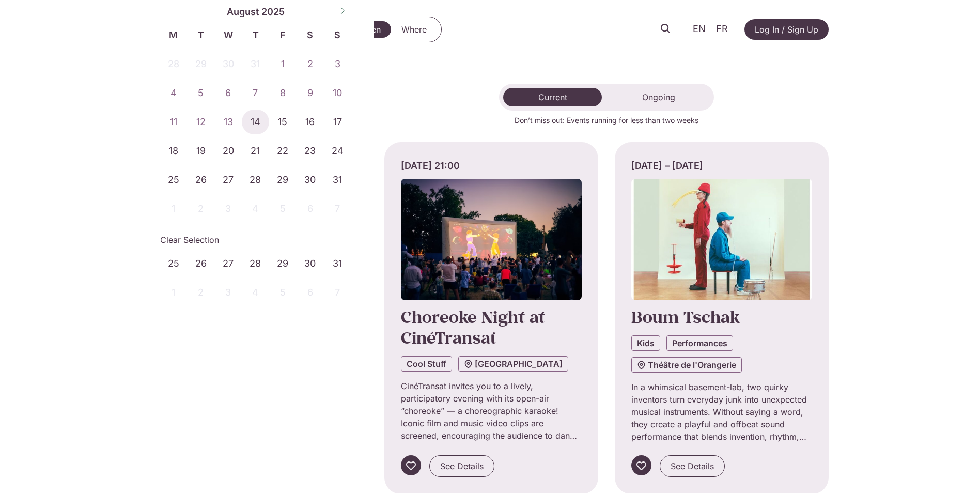 The width and height of the screenshot is (980, 493). What do you see at coordinates (426, 364) in the screenshot?
I see `a: Cool Stuff` at bounding box center [426, 364].